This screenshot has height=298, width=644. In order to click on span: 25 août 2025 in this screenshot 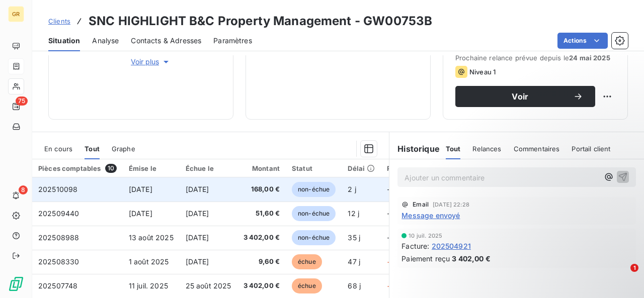, I will do `click(208, 285)`.